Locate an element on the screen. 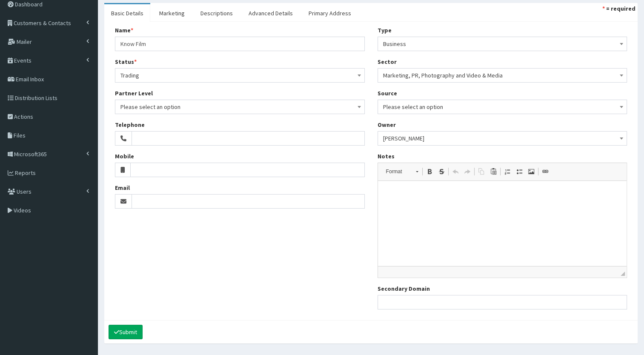  label: Telephone is located at coordinates (130, 125).